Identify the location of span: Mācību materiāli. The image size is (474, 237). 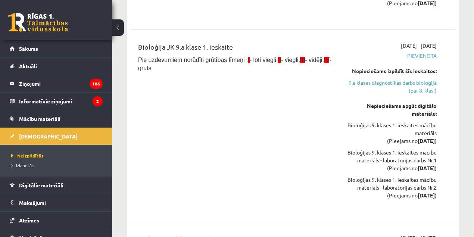
(40, 119).